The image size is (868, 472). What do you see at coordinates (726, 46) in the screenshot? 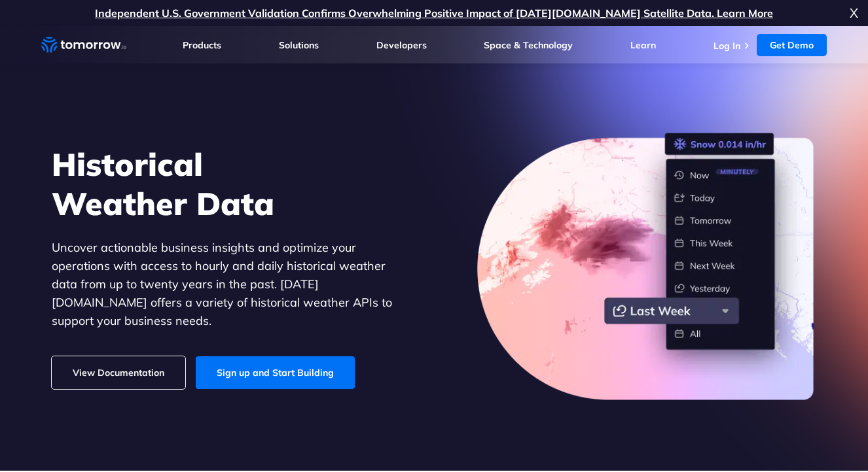
I see `a: Log In` at bounding box center [726, 46].